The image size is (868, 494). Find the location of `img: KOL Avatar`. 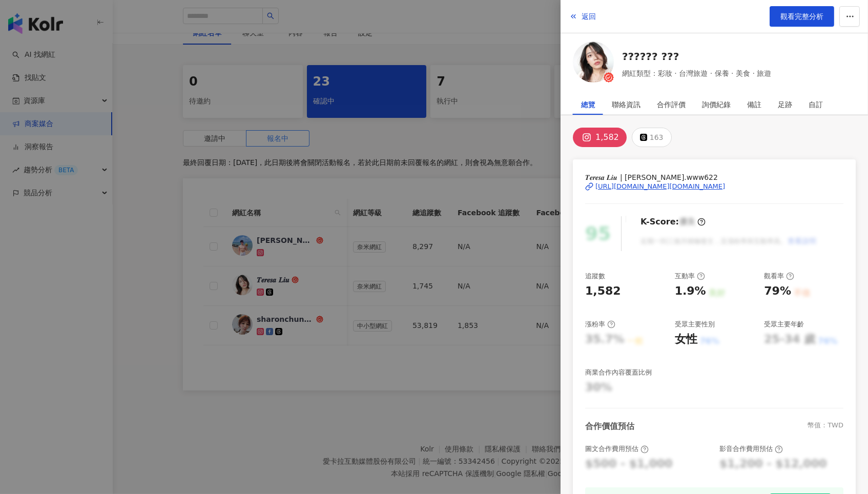

img: KOL Avatar is located at coordinates (594, 62).